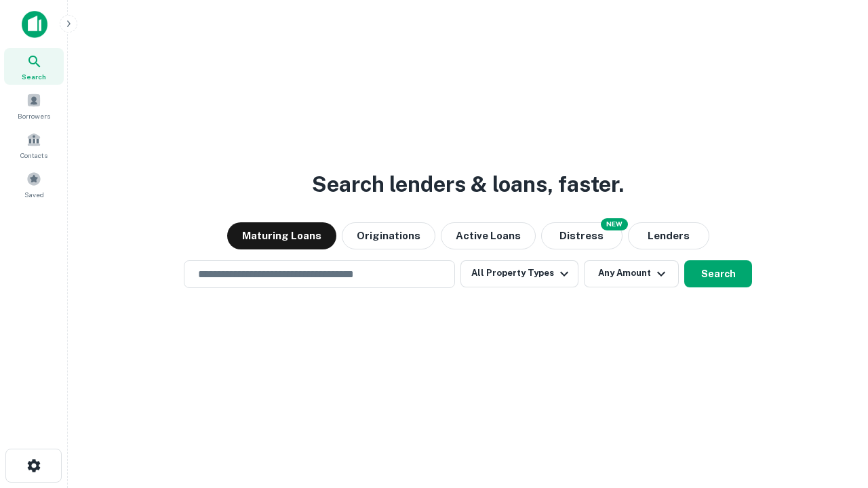 This screenshot has width=868, height=488. What do you see at coordinates (388, 236) in the screenshot?
I see `button: Originations` at bounding box center [388, 236].